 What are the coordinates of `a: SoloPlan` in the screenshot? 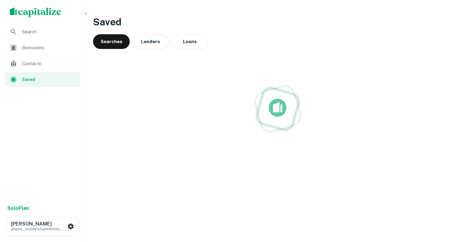 It's located at (18, 208).